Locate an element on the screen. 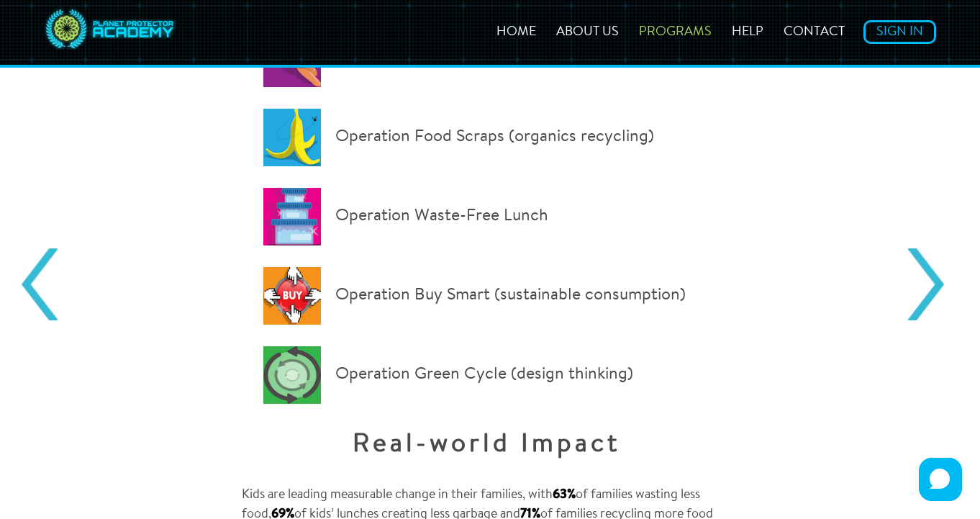 The image size is (980, 519). a: Help is located at coordinates (748, 33).